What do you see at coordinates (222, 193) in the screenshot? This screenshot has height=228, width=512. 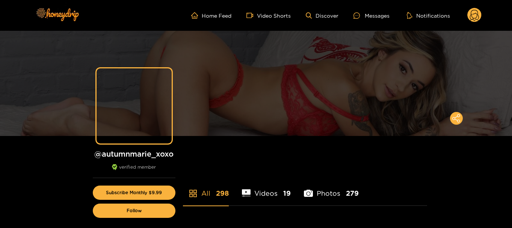 I see `span: 298` at bounding box center [222, 193].